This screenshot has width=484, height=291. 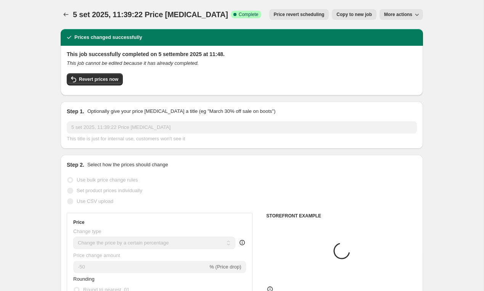 I want to click on span: Complete, so click(x=248, y=14).